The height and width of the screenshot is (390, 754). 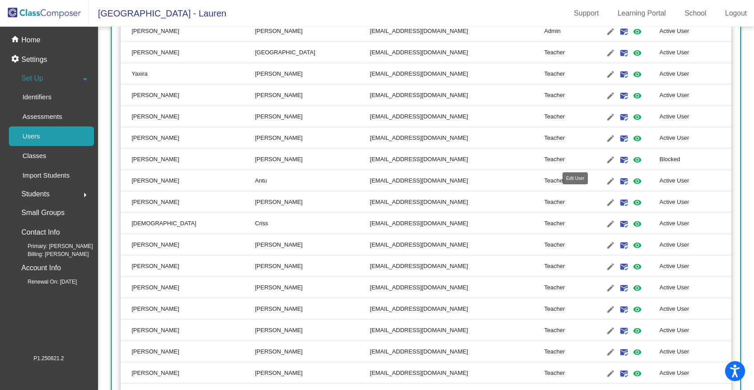 I want to click on p: Users, so click(x=31, y=136).